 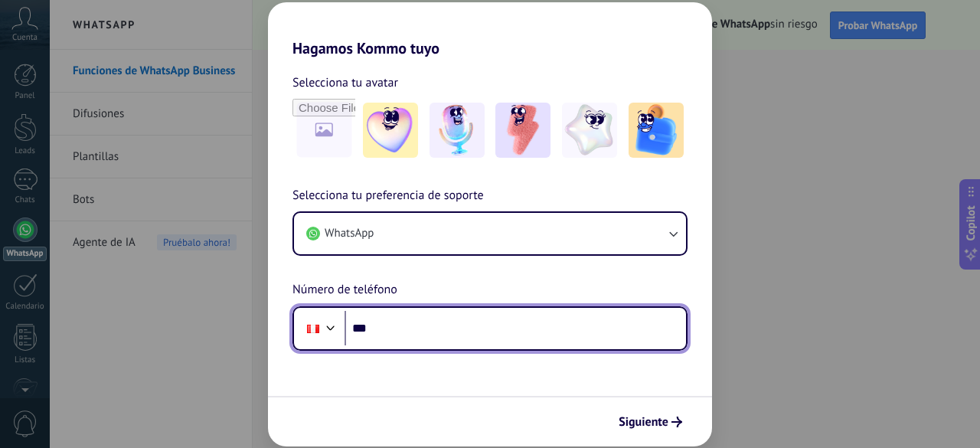 I want to click on div: Peru: + 51, so click(x=313, y=329).